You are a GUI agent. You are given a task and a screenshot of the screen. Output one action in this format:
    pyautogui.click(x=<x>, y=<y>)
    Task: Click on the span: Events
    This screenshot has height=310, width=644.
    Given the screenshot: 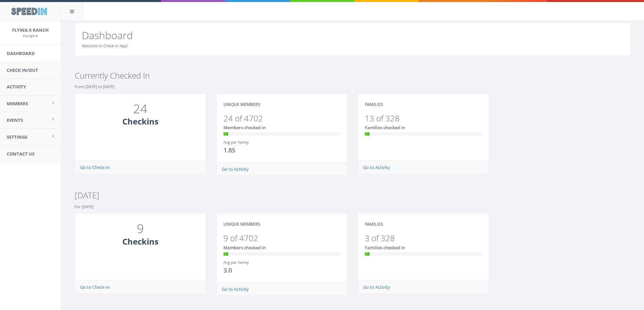 What is the action you would take?
    pyautogui.click(x=15, y=120)
    